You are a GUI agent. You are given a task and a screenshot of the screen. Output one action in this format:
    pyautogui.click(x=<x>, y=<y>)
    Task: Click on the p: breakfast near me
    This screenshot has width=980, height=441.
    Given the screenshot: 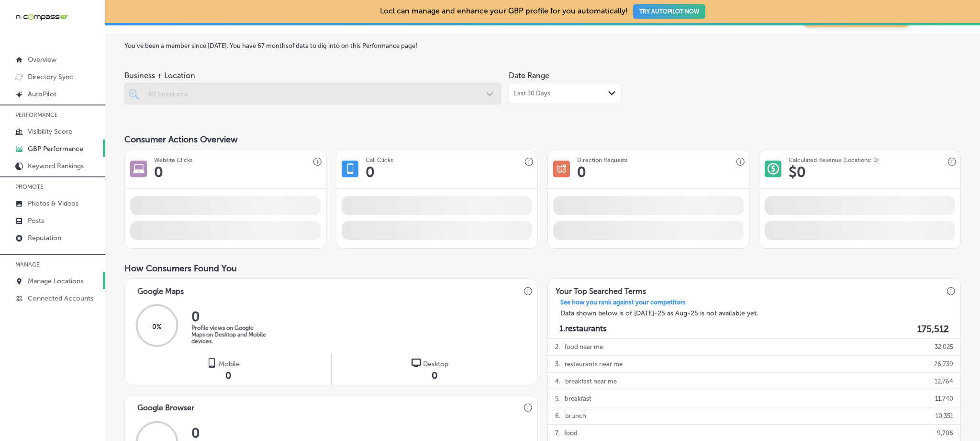 What is the action you would take?
    pyautogui.click(x=591, y=381)
    